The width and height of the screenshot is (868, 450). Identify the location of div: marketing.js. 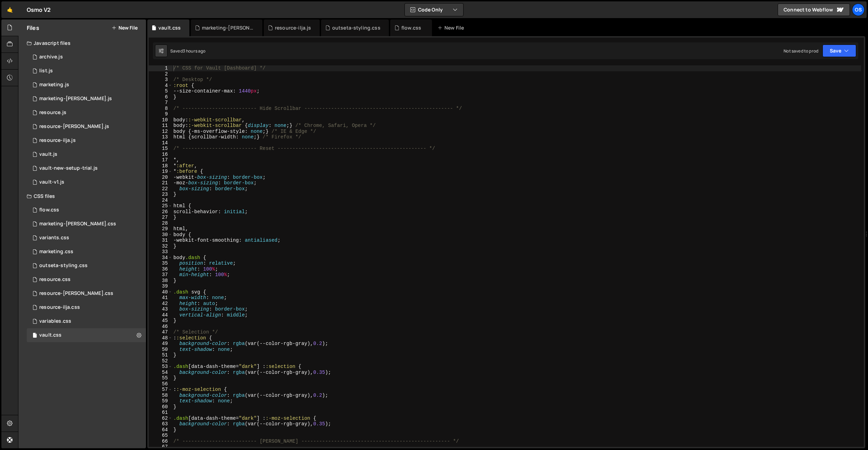
(54, 85).